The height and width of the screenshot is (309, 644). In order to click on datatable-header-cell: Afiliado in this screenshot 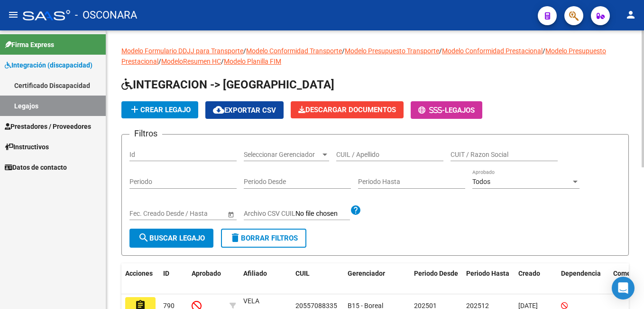, I will do `click(266, 278)`.